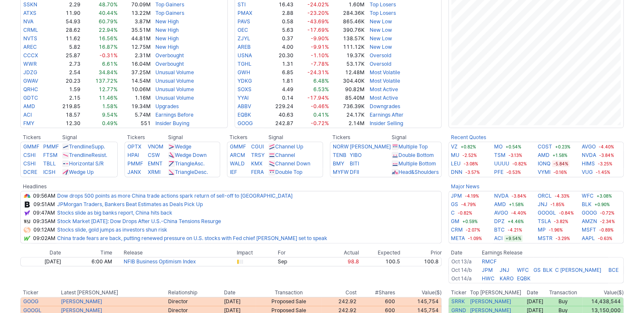  I want to click on a: Channel, so click(285, 154).